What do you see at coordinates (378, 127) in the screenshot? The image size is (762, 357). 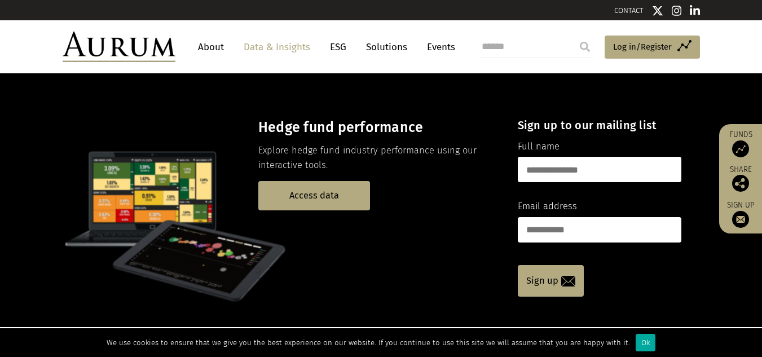 I see `h3: Hedge fund performance` at bounding box center [378, 127].